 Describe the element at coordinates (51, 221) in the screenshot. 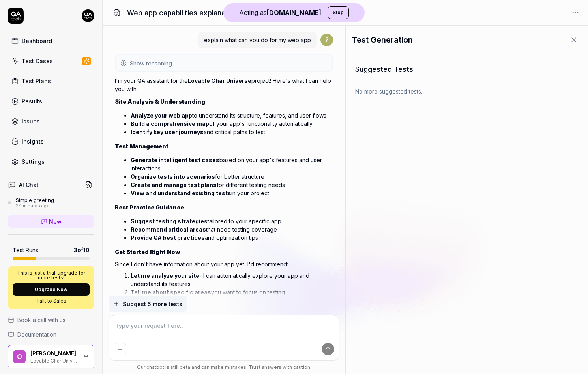

I see `a: New` at that location.